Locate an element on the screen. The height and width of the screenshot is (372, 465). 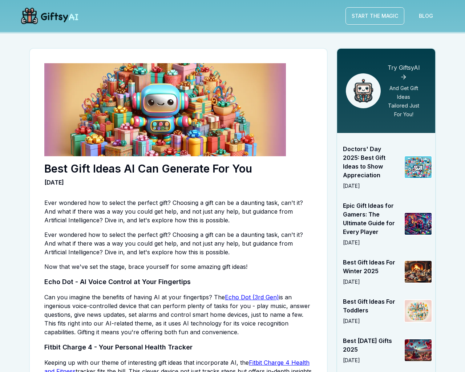
div: Epic Gift Ideas for Gamers: The Ultimate Guide for Every Player is located at coordinates (370, 219).